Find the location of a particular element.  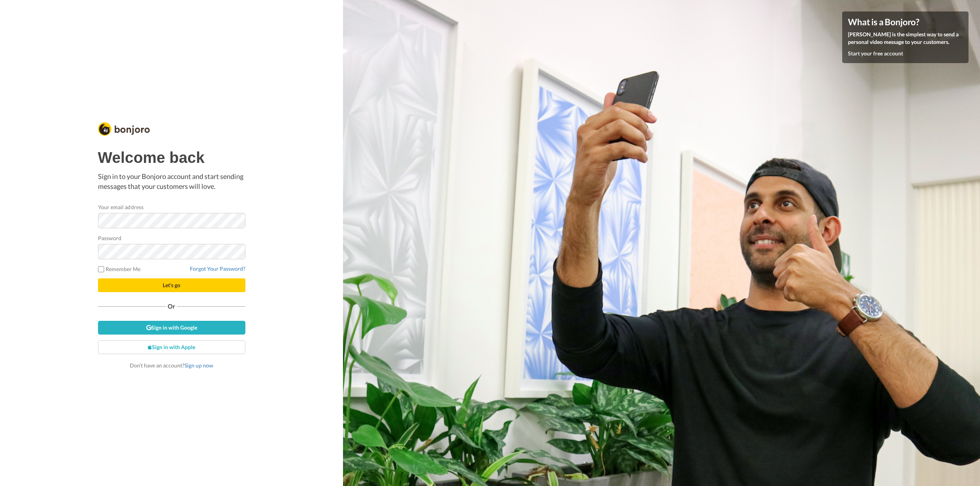

p: Sign in to your Bonjoro account and start sending messages that your customers will love. is located at coordinates (171, 182).